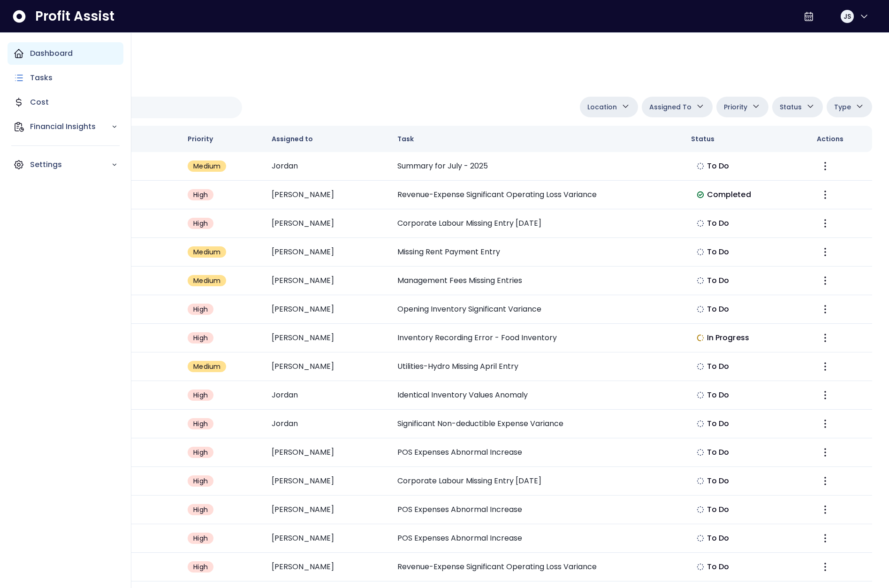 This screenshot has height=588, width=889. What do you see at coordinates (222, 139) in the screenshot?
I see `th: Priority` at bounding box center [222, 139].